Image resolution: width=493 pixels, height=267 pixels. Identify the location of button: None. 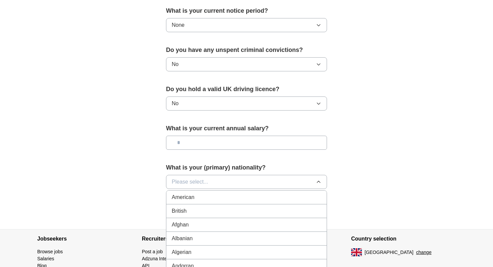
(246, 25).